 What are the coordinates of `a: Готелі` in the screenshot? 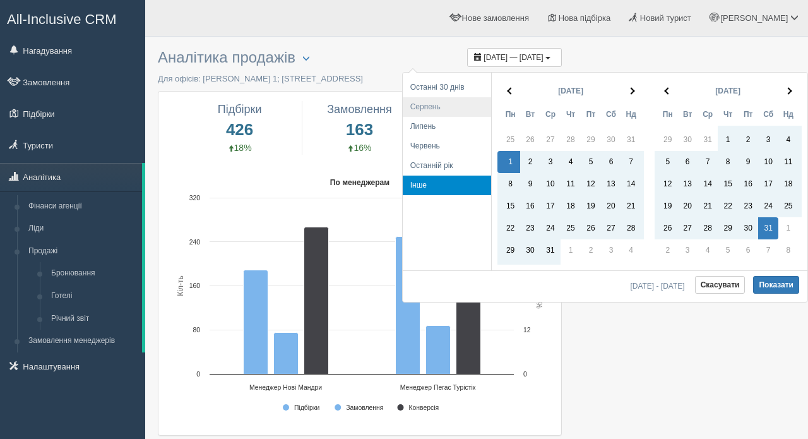 It's located at (93, 296).